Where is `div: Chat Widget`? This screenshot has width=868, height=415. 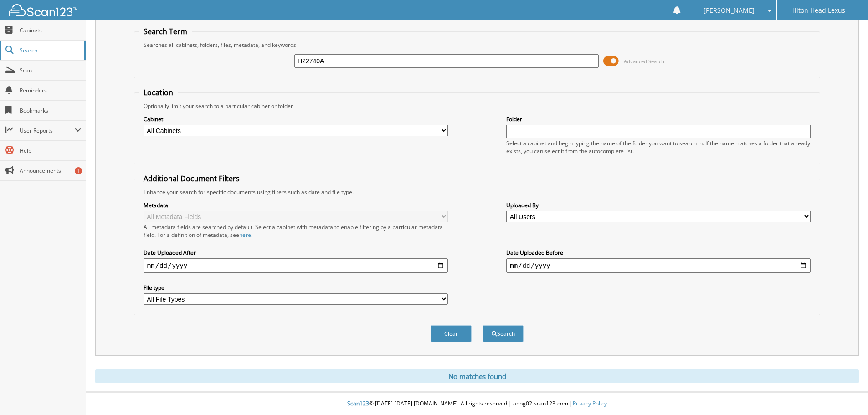 div: Chat Widget is located at coordinates (845, 393).